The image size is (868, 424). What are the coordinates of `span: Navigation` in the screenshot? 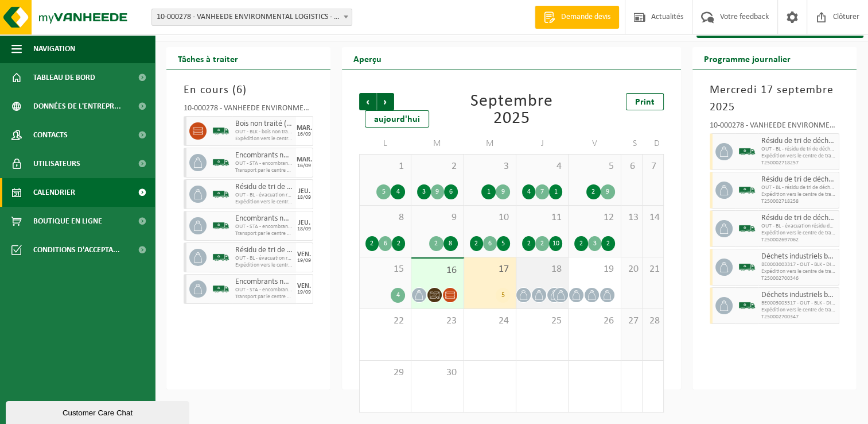 It's located at (54, 49).